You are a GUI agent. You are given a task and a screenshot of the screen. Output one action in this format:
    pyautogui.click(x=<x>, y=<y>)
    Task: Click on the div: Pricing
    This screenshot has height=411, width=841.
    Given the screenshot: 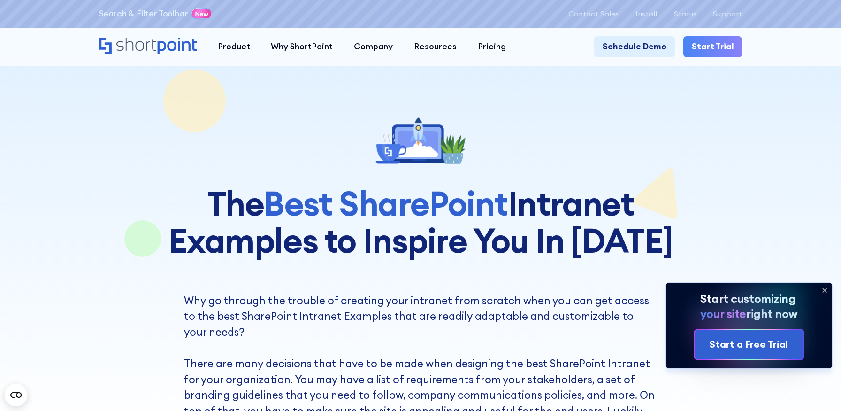 What is the action you would take?
    pyautogui.click(x=492, y=46)
    